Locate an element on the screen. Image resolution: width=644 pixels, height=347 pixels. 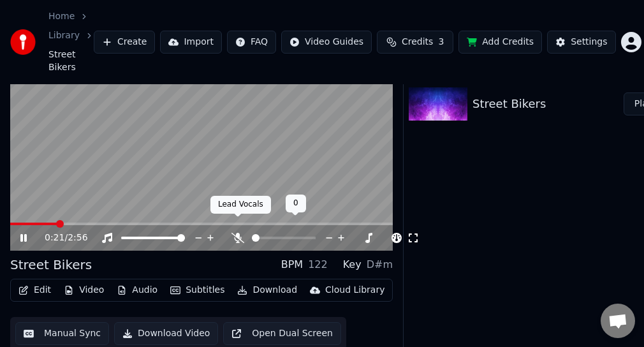
button: FAQ is located at coordinates (251, 42).